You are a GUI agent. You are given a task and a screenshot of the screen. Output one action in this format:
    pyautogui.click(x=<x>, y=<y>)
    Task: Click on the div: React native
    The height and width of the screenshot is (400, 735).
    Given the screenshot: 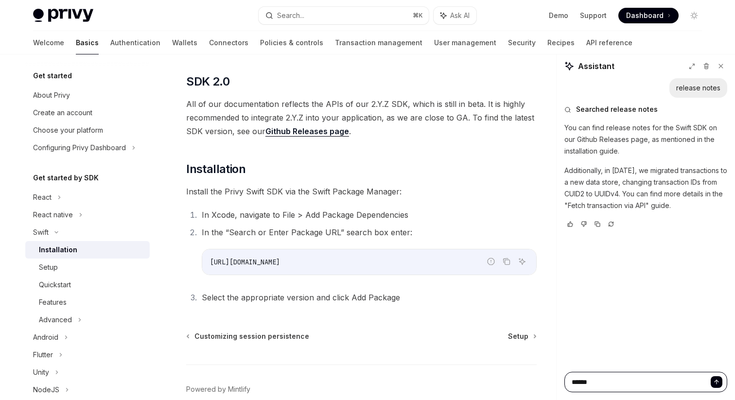 What is the action you would take?
    pyautogui.click(x=53, y=215)
    